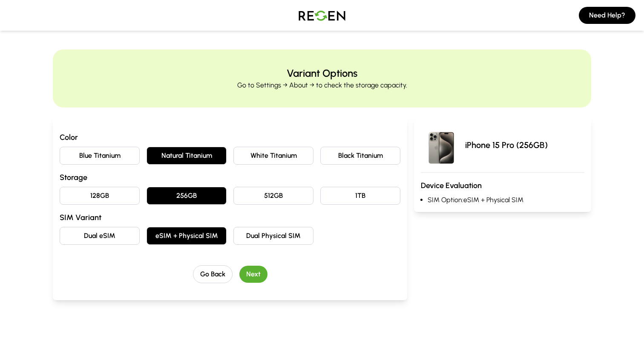 The image size is (644, 351). I want to click on button: Black Titanium, so click(360, 156).